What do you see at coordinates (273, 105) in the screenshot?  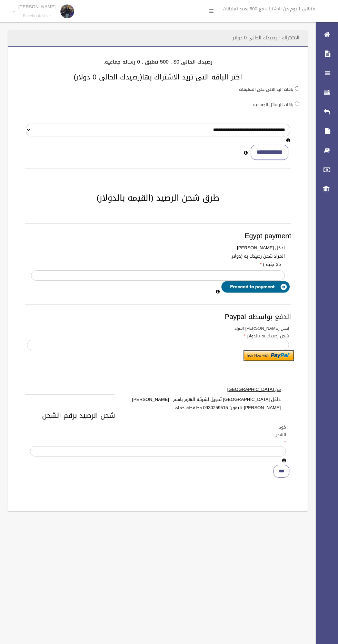 I see `label: باقات الرسائل الجماعيه` at bounding box center [273, 105].